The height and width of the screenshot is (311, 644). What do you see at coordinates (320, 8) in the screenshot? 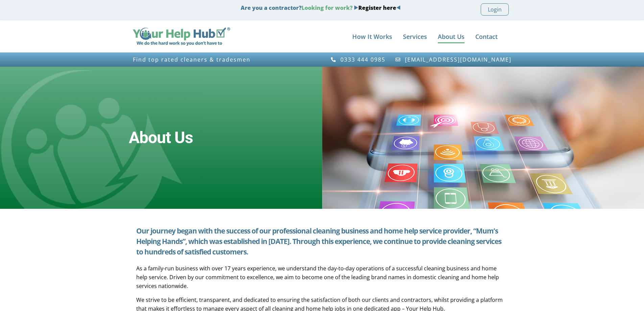
I see `strong: Are you a contractor?` at bounding box center [320, 8].